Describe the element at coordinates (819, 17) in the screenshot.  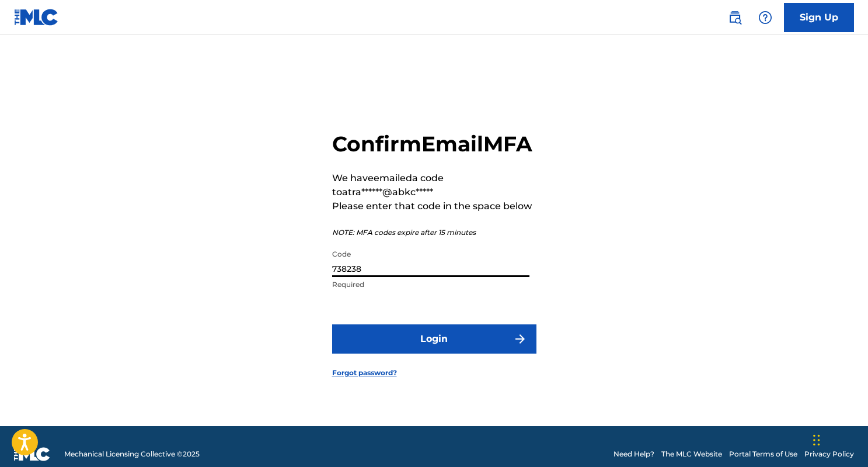
I see `a: Sign Up` at that location.